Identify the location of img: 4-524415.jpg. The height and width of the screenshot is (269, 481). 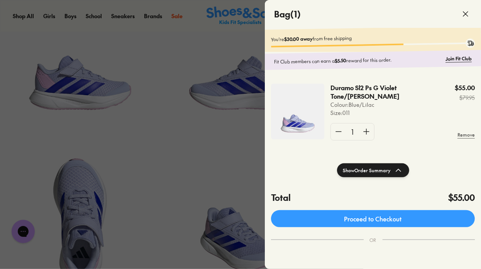
(298, 111).